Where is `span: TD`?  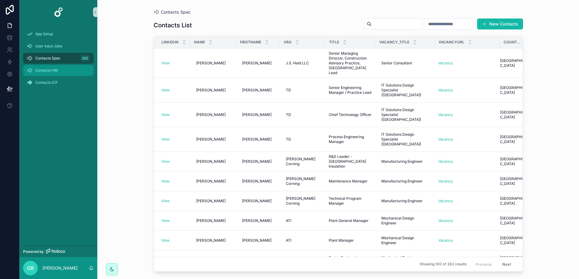
span: TD is located at coordinates (288, 140).